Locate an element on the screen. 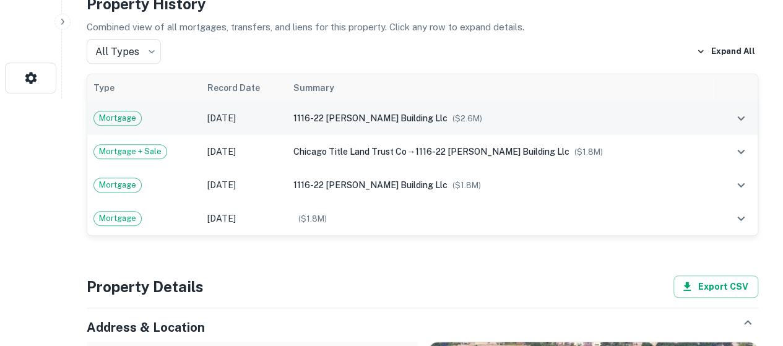 Image resolution: width=783 pixels, height=346 pixels. h5: Address & Location is located at coordinates (146, 328).